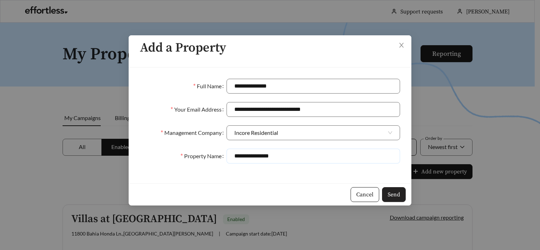  What do you see at coordinates (401, 45) in the screenshot?
I see `button: Close` at bounding box center [401, 45].